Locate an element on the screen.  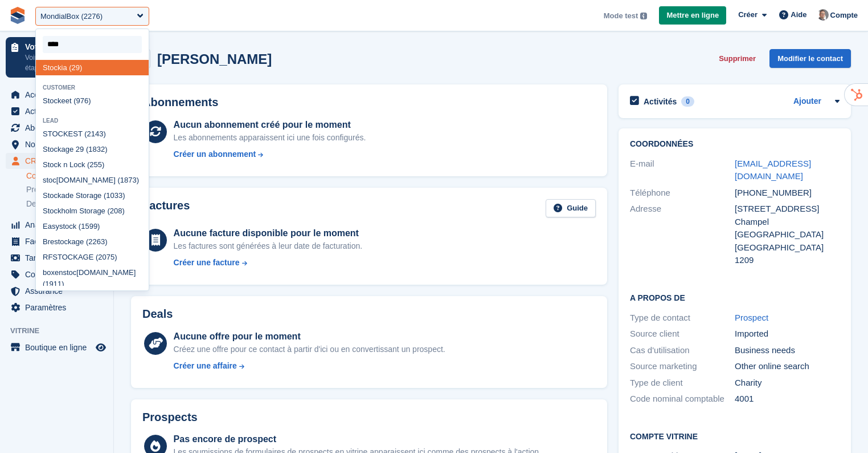
div: Cas d'utilisation is located at coordinates (683, 350).